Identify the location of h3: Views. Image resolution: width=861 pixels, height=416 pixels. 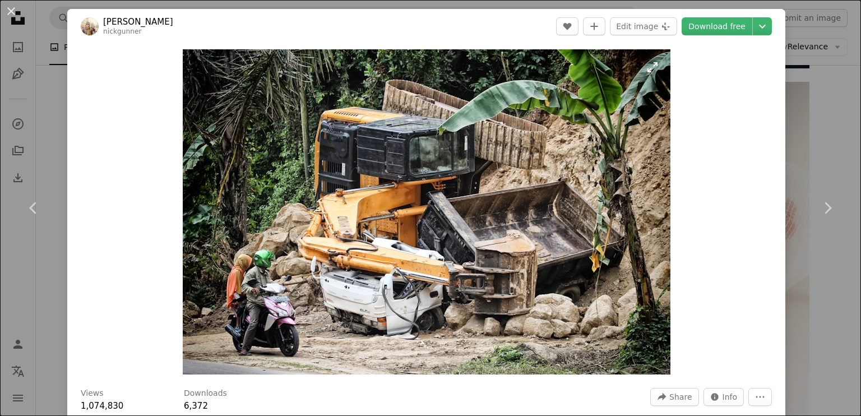
(92, 394).